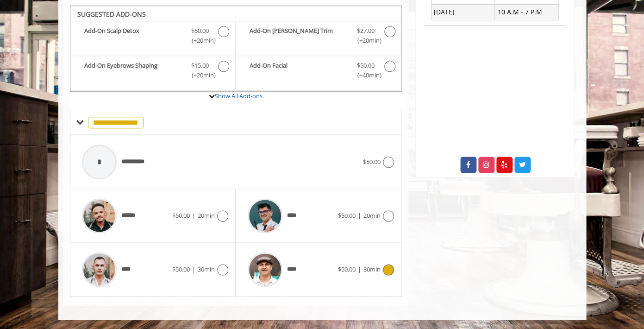  Describe the element at coordinates (366, 30) in the screenshot. I see `span: $27.00` at that location.